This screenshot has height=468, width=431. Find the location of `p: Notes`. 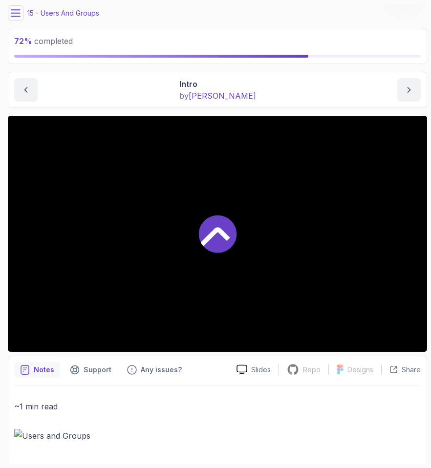

p: Notes is located at coordinates (44, 370).